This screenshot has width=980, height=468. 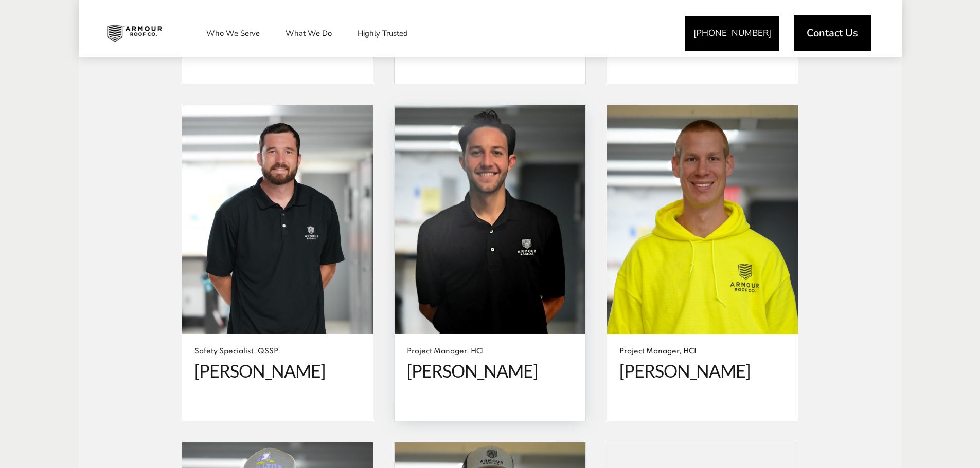 What do you see at coordinates (833, 34) in the screenshot?
I see `a: Contact Us` at bounding box center [833, 34].